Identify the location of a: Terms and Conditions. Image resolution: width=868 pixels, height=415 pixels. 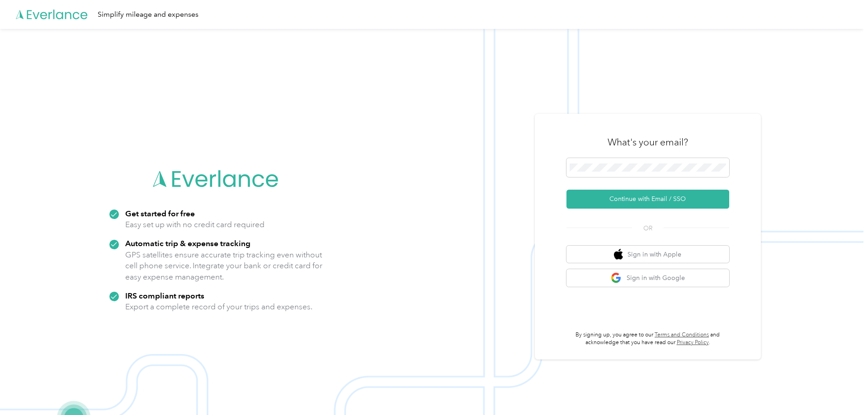
(682, 335).